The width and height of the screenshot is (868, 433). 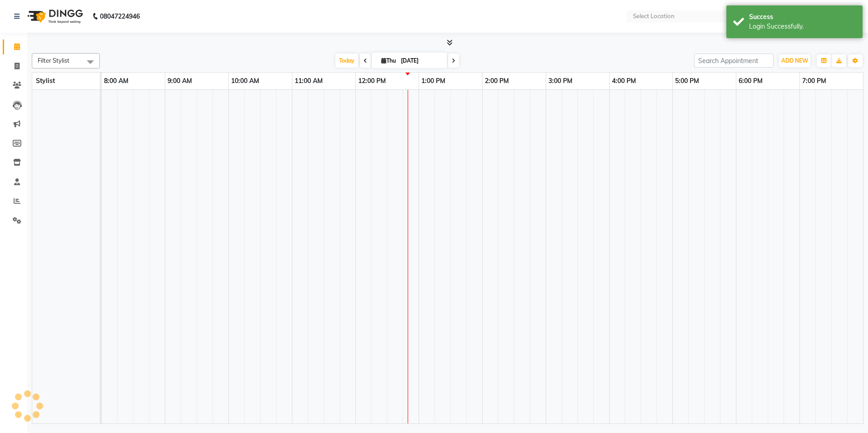 I want to click on a: 4:00 PM, so click(x=624, y=81).